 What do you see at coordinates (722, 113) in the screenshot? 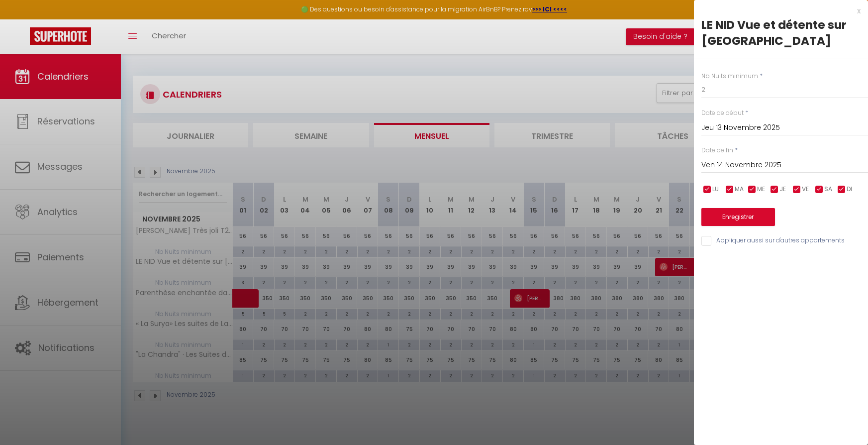
I see `label: Date de début` at bounding box center [722, 113].